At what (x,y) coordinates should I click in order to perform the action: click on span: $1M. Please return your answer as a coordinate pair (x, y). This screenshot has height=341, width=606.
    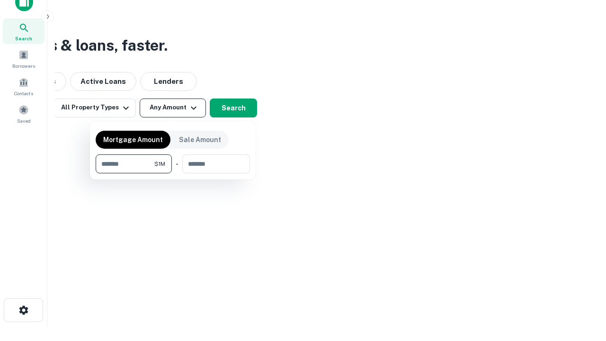
    Looking at the image, I should click on (160, 164).